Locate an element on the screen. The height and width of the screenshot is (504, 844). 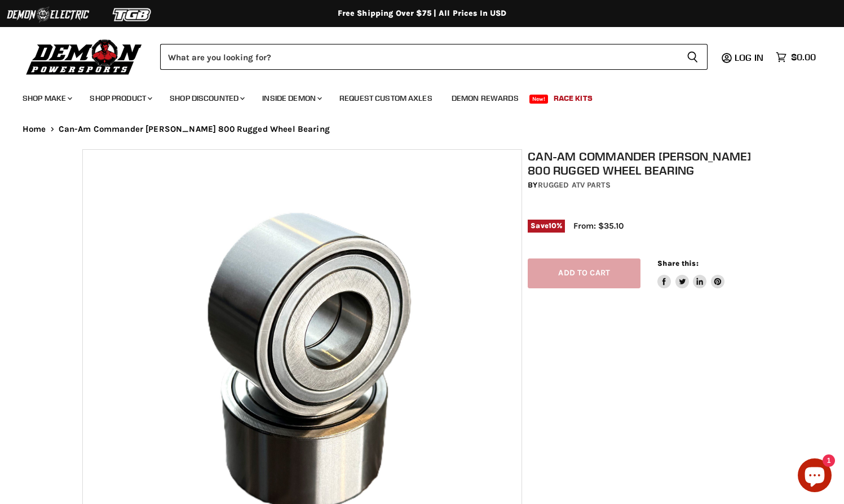
button: Search is located at coordinates (692, 57).